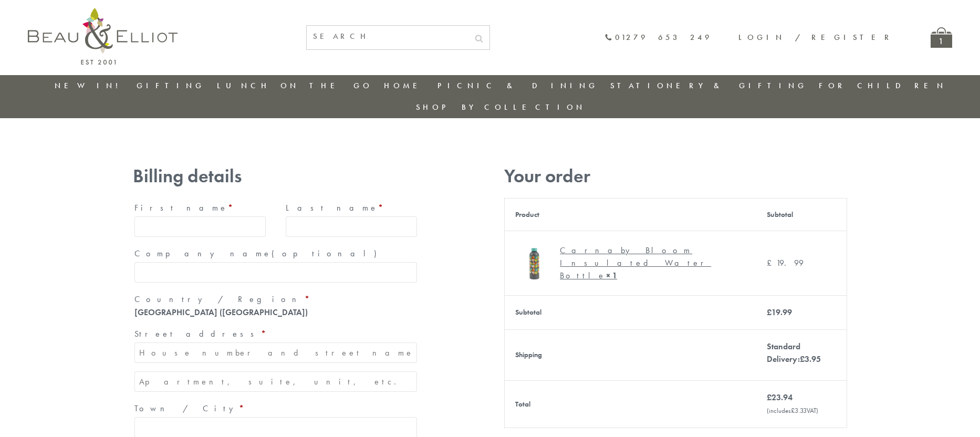 The width and height of the screenshot is (980, 437). Describe the element at coordinates (794, 353) in the screenshot. I see `label: Standard Delivery:` at that location.